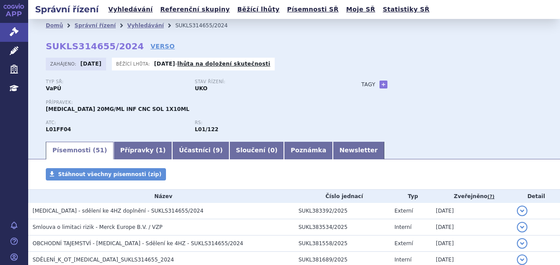 The width and height of the screenshot is (560, 265). I want to click on span: 9, so click(218, 150).